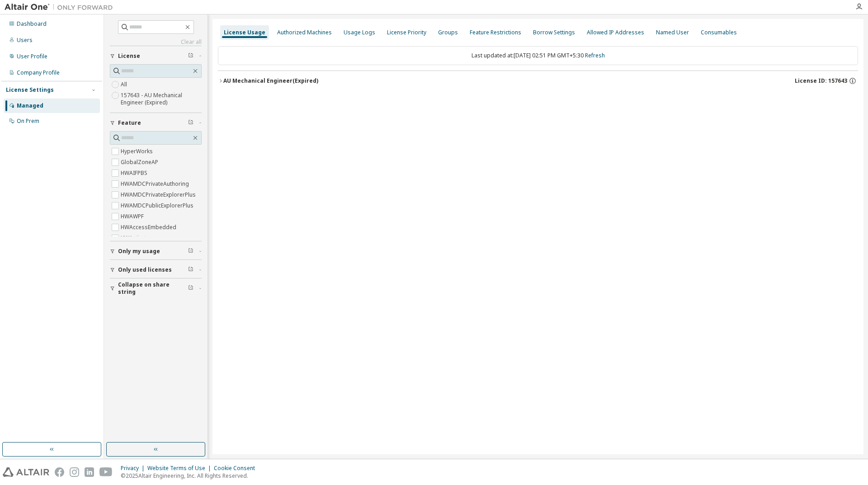 This screenshot has width=868, height=485. I want to click on img: instagram.svg, so click(74, 472).